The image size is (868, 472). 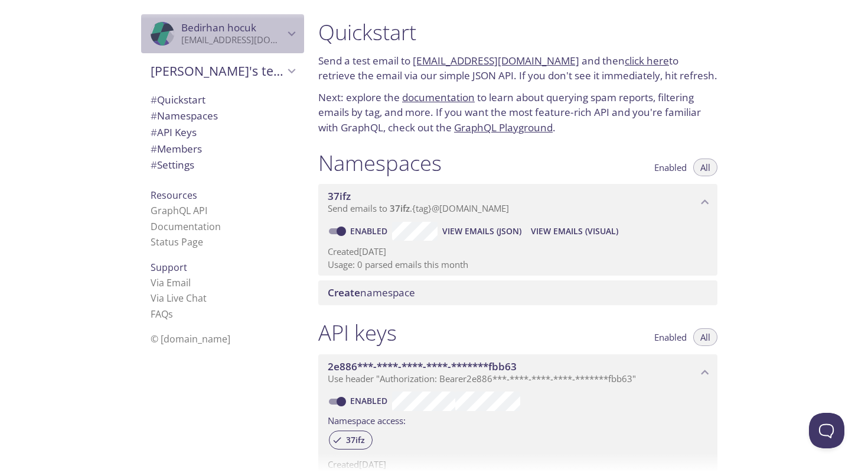 What do you see at coordinates (186, 226) in the screenshot?
I see `a: Documentation` at bounding box center [186, 226].